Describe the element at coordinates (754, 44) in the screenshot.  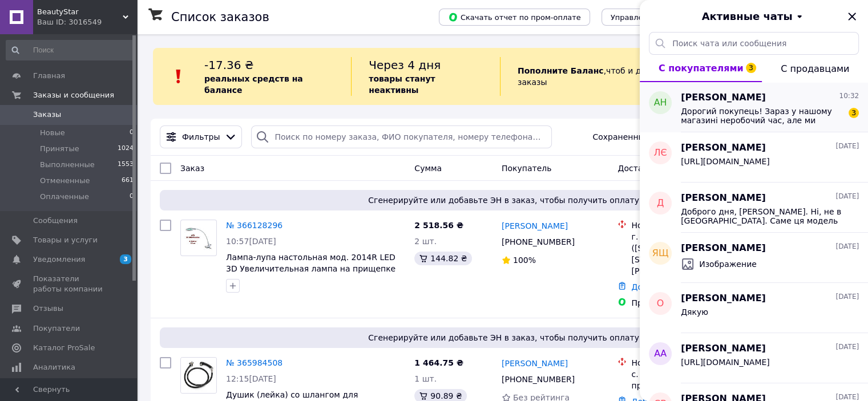
I see `input: Поиск чата или сообщения` at that location.